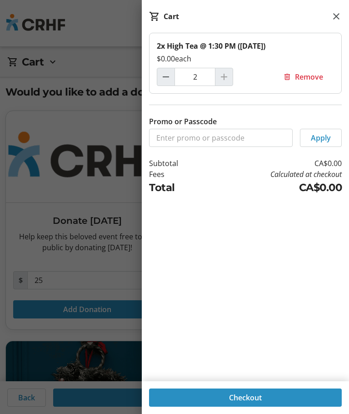 The height and width of the screenshot is (414, 349). I want to click on div: $0.00 each, so click(246, 59).